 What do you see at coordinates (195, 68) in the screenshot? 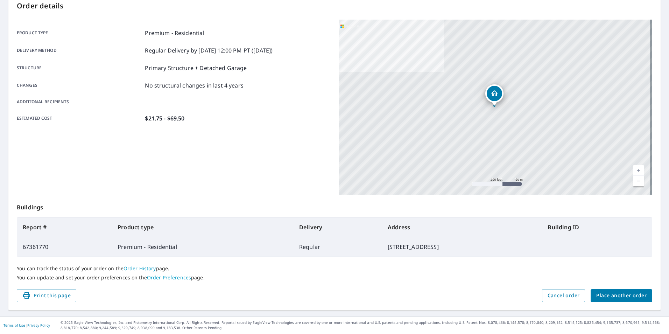
I see `p: Primary Structure + Detached Garage` at bounding box center [195, 68].